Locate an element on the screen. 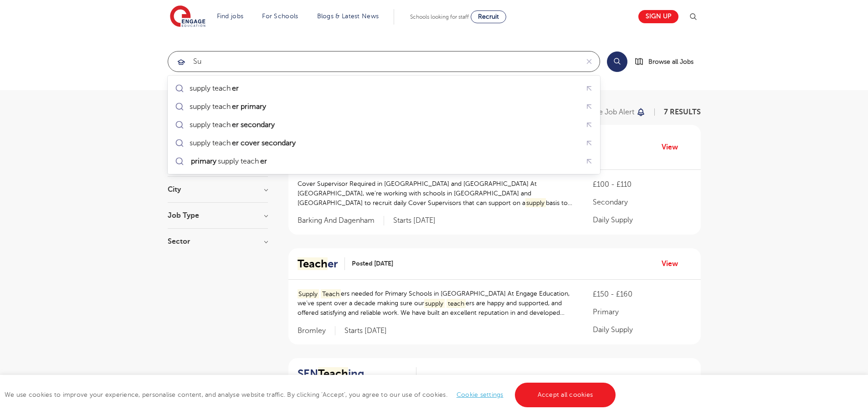  p: £100 - £110 is located at coordinates (642, 184).